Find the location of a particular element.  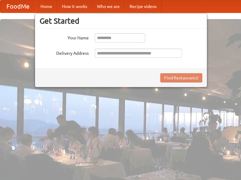

a: How it works is located at coordinates (75, 6).